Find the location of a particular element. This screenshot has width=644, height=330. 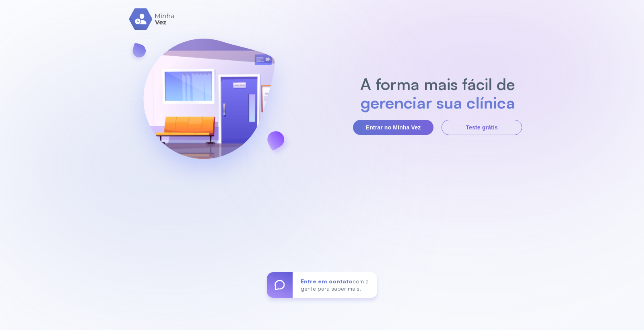

img: banner-login.svg is located at coordinates (209, 104).